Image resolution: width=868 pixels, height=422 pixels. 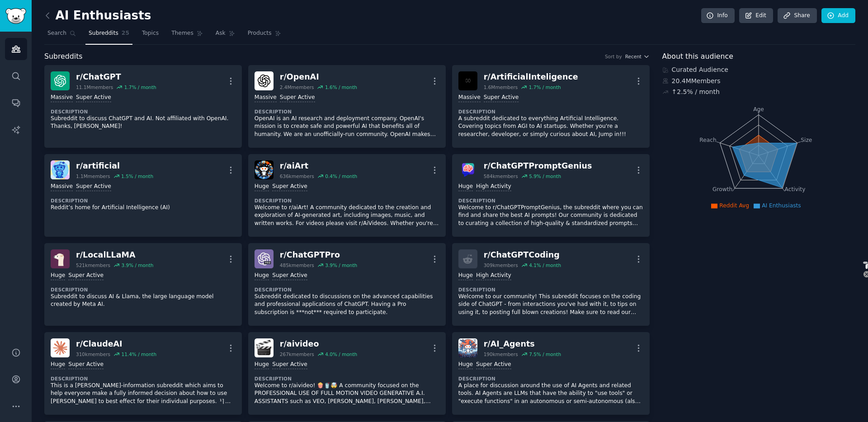 What do you see at coordinates (759, 70) in the screenshot?
I see `div: Curated Audience` at bounding box center [759, 70].